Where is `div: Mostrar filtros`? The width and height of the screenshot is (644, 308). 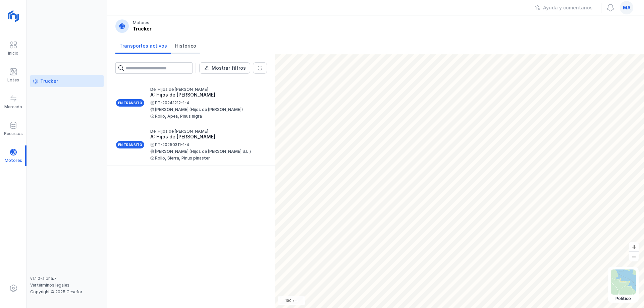 div: Mostrar filtros is located at coordinates (229, 68).